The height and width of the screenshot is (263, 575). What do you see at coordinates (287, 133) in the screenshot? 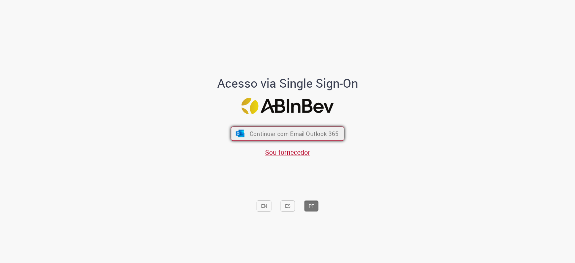
I see `button: ícone Azure/Microsoft 360 Continuar com Email Outlook 365` at bounding box center [287, 133].